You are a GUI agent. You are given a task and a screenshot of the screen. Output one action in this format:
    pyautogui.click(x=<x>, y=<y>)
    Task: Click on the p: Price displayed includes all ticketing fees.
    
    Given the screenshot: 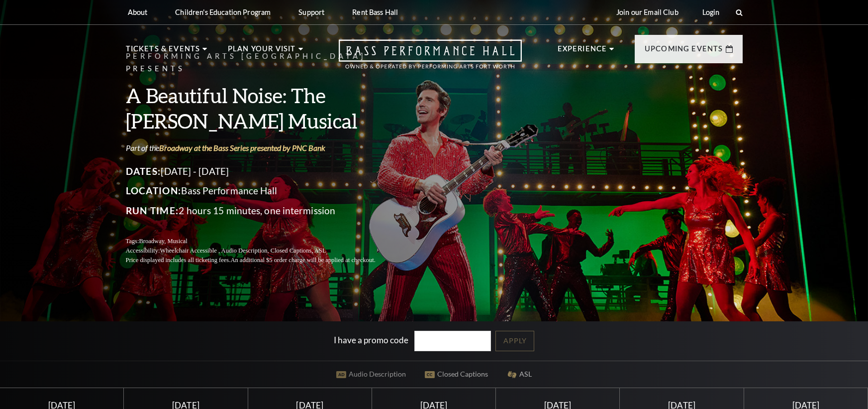 What is the action you would take?
    pyautogui.click(x=263, y=260)
    